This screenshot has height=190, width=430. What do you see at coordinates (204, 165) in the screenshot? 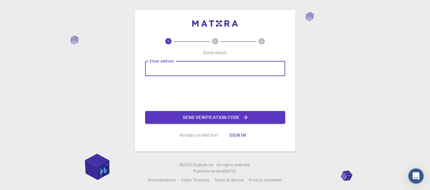
I see `a: Exabyte Inc.` at bounding box center [204, 165].